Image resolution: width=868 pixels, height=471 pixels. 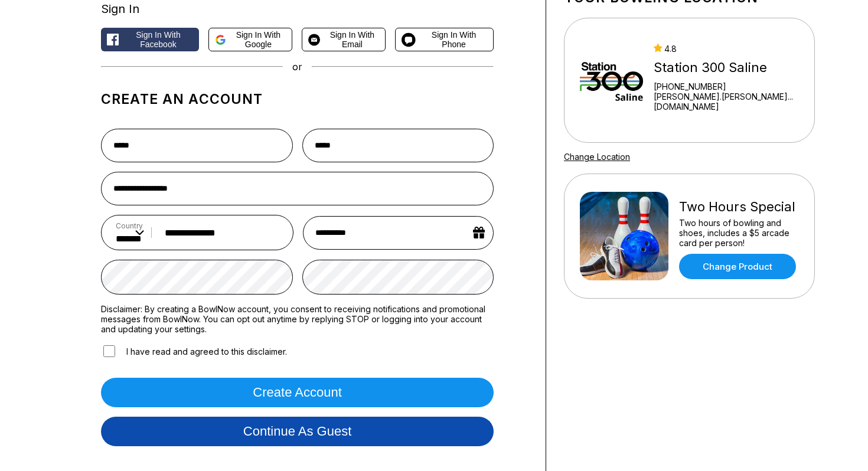 What do you see at coordinates (259, 39) in the screenshot?
I see `span: Sign in with Google` at bounding box center [259, 39].